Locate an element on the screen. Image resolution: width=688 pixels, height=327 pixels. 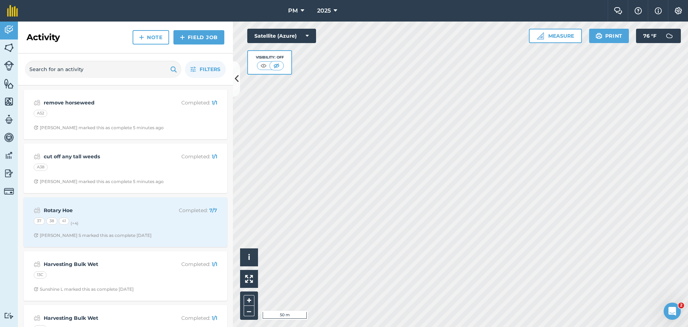
img: Two speech bubbles overlapping with the left bubble in the forefront is located at coordinates (618, 11).